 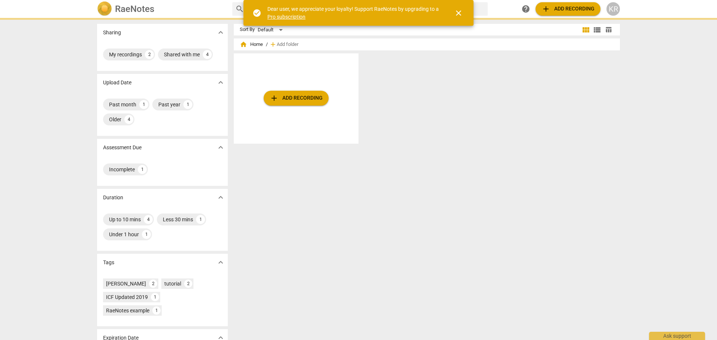 What do you see at coordinates (126, 55) in the screenshot?
I see `div: My recordings` at bounding box center [126, 55].